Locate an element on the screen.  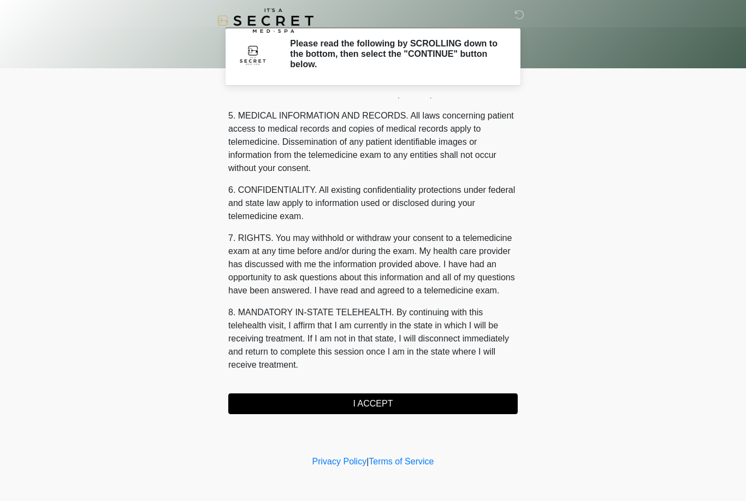
p: 5. MEDICAL INFORMATION AND RECORDS. All laws concerning patient access to medical records and cop... is located at coordinates (373, 142).